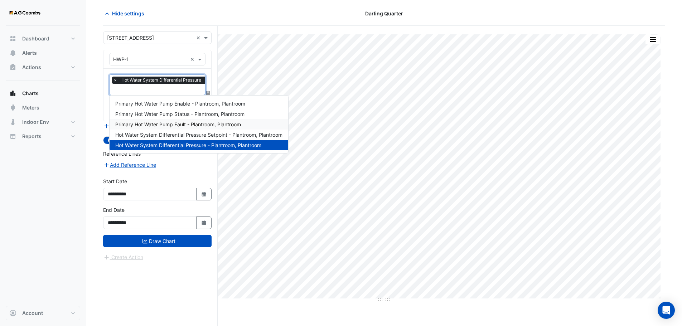  Describe the element at coordinates (122, 154) in the screenshot. I see `label: Reference Lines` at that location.